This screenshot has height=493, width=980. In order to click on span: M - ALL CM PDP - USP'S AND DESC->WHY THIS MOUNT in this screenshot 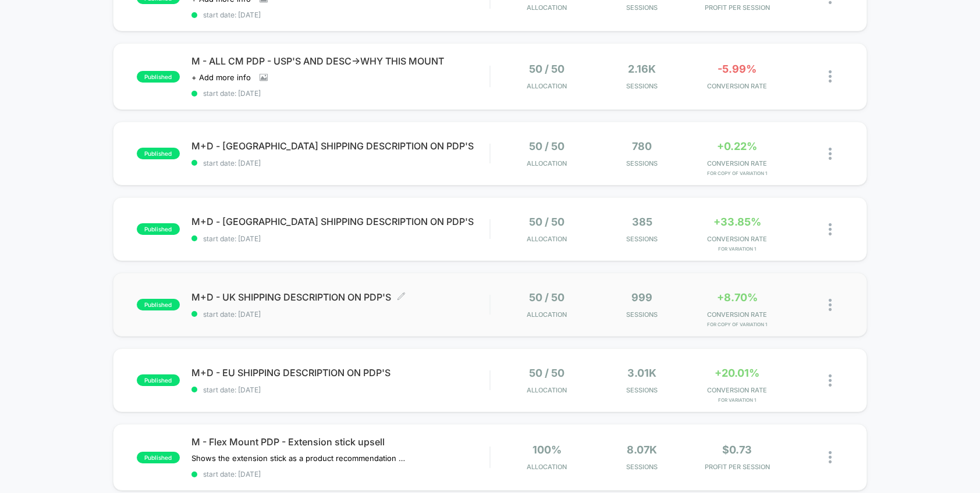, I will do `click(340, 61)`.